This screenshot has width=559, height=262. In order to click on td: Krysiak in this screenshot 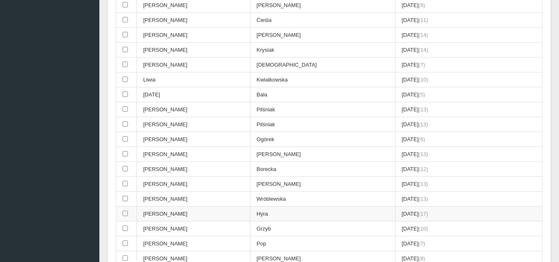, I will do `click(323, 50)`.